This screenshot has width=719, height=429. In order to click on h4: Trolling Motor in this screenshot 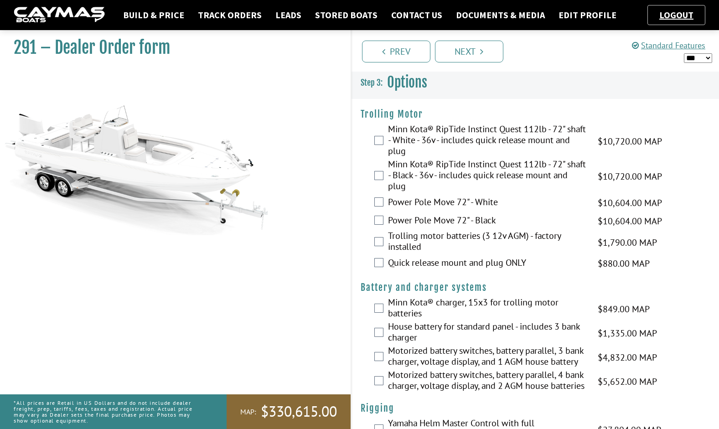, I will do `click(536, 114)`.